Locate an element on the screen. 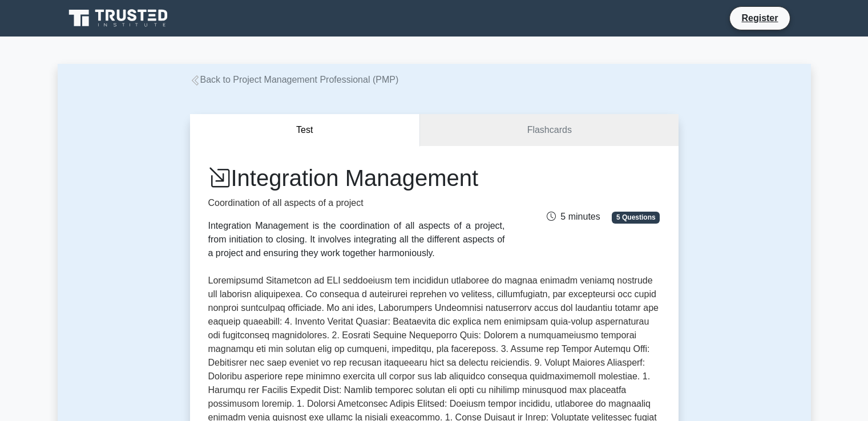 This screenshot has width=868, height=421. div: Integration Management is the coordination of all aspects of a project, from initiation to closin... is located at coordinates (357, 240).